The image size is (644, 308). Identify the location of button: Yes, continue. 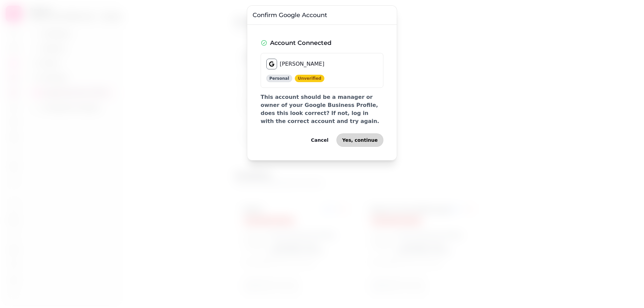
(360, 140).